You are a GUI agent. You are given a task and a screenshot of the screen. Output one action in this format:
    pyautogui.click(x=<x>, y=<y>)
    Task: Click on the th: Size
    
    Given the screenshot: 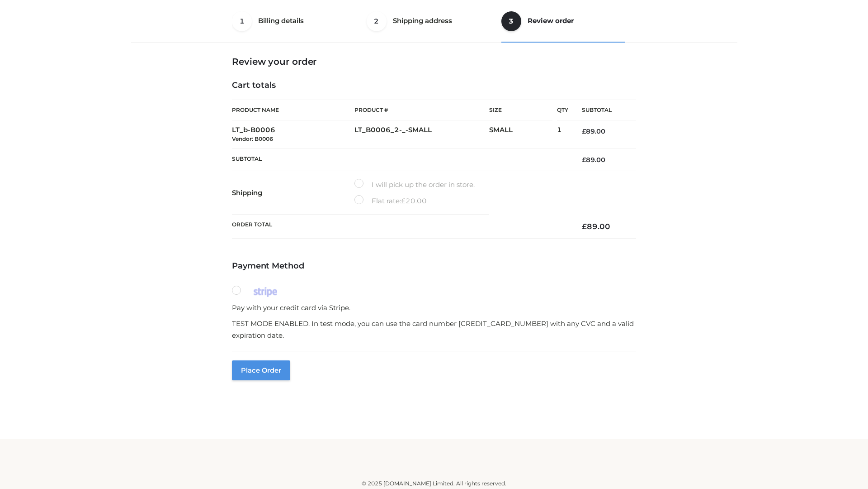 What is the action you would take?
    pyautogui.click(x=521, y=110)
    